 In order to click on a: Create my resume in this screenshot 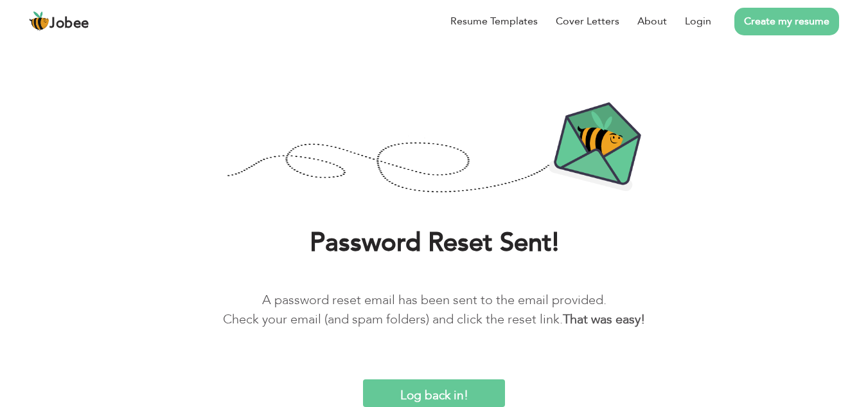, I will do `click(787, 22)`.